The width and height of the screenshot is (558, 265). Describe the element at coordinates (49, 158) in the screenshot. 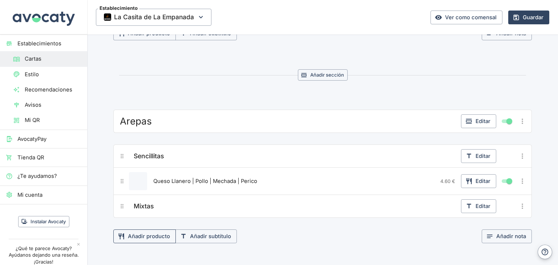

I see `span: Tienda QR` at that location.